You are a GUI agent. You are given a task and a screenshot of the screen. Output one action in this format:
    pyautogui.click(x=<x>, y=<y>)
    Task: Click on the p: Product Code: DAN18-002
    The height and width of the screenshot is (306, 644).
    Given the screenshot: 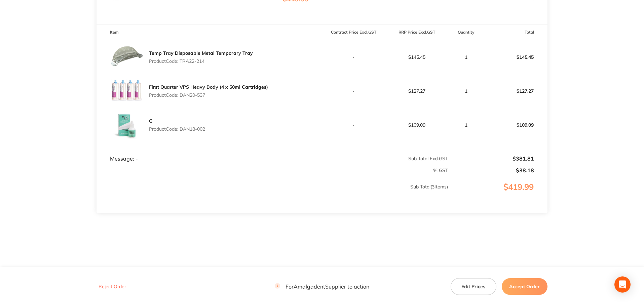 What is the action you would take?
    pyautogui.click(x=177, y=129)
    